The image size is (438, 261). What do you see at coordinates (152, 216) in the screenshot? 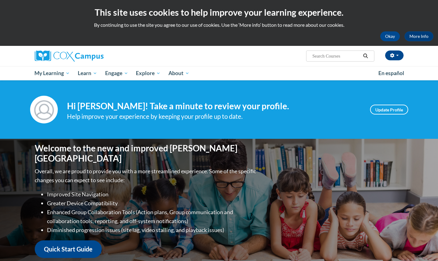
I see `li: Enhanced Group Collaboration Tools (Action plans, Group communication and collaboration tools, re...` at bounding box center [152, 216].